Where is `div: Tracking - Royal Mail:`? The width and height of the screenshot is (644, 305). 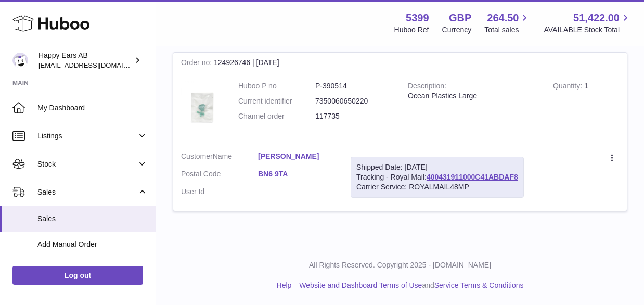 div: Tracking - Royal Mail: is located at coordinates (437, 177).